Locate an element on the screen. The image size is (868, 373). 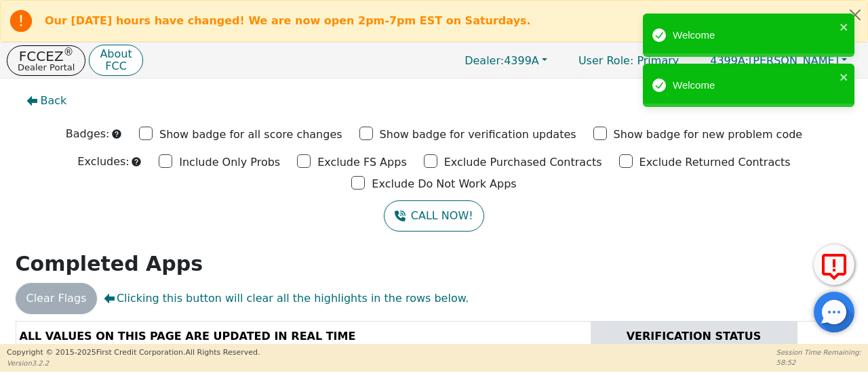
button: Close alert is located at coordinates (855, 14).